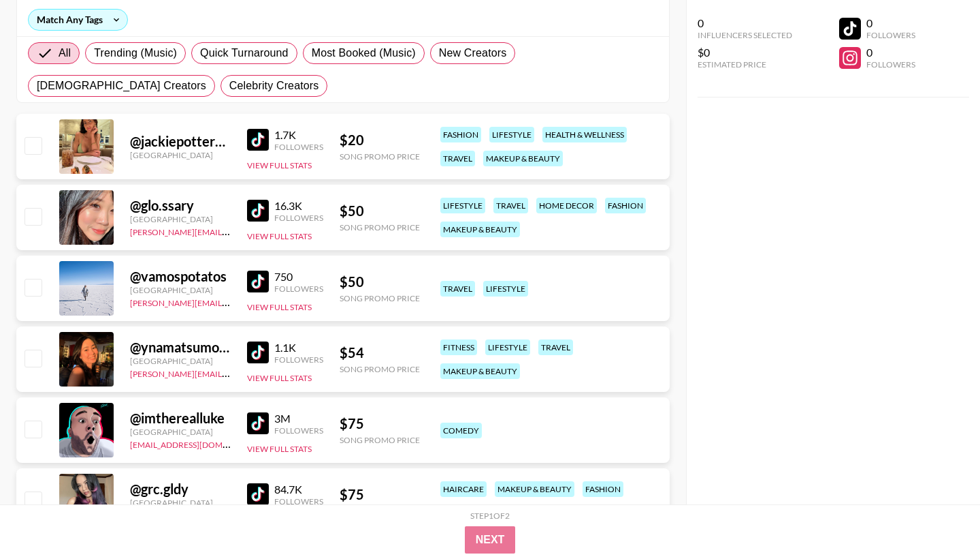  Describe the element at coordinates (490, 515) in the screenshot. I see `div: Step 1 of 2` at that location.